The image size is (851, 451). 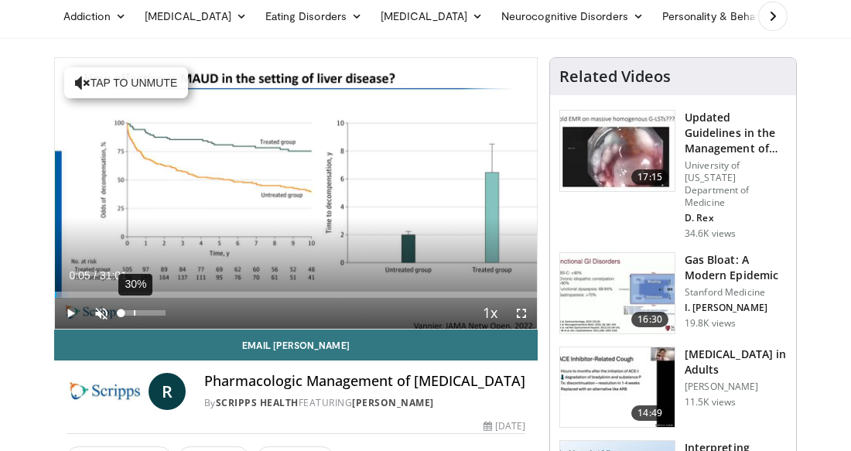 What do you see at coordinates (617, 293) in the screenshot?
I see `img: 480ec31d-e3c1-475b-8289-0a0659db689a.150x105_q85_crop-smart_upscale.jpg` at bounding box center [617, 293].